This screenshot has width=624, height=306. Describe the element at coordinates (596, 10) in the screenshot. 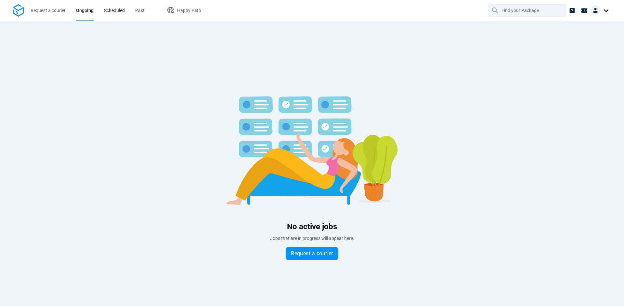

I see `img: Client` at that location.